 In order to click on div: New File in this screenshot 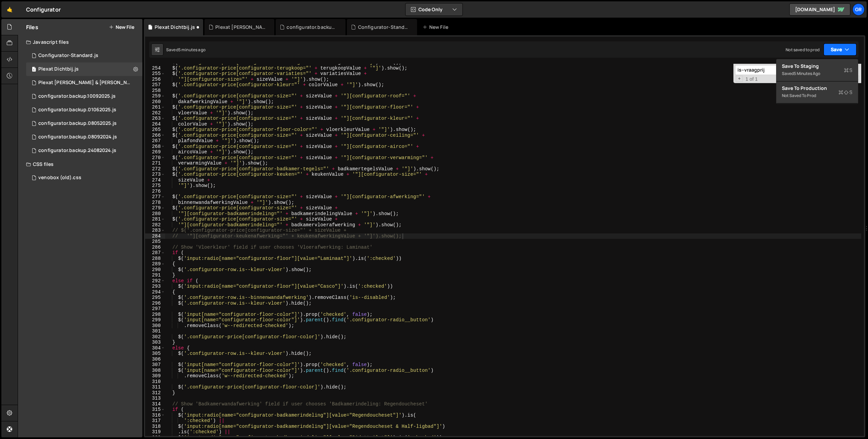, I will do `click(437, 27)`.